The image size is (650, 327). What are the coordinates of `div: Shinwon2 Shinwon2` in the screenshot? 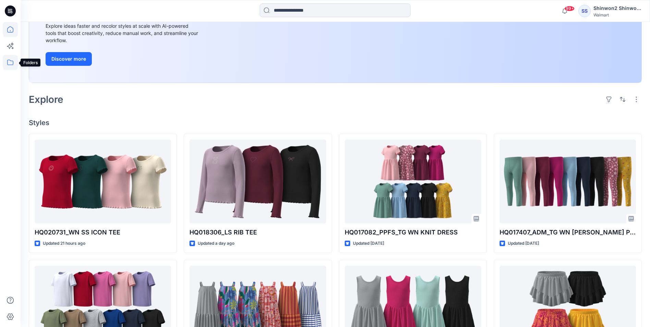 It's located at (618, 8).